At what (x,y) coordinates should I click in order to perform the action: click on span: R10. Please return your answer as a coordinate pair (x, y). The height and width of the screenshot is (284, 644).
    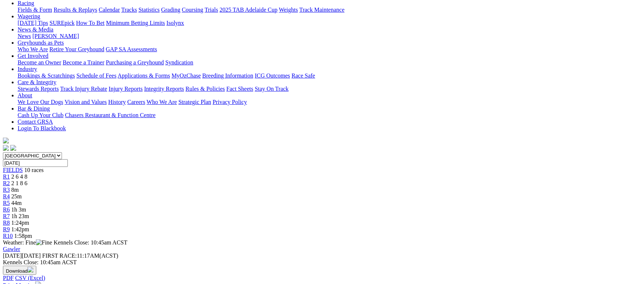
    Looking at the image, I should click on (7, 236).